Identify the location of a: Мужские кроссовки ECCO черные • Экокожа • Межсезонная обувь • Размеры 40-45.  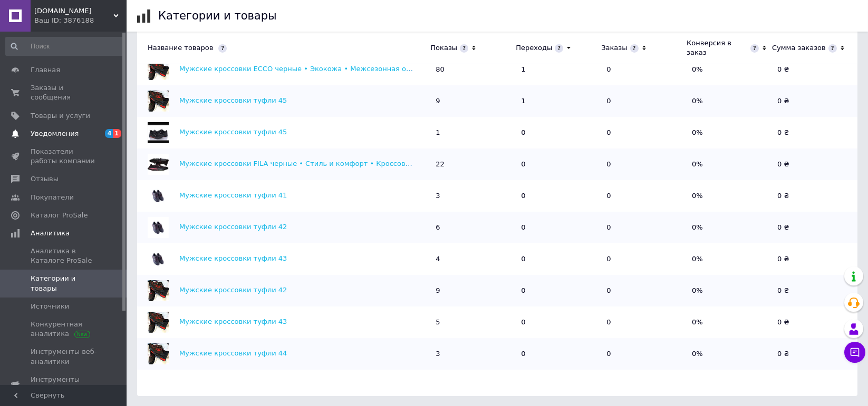
(331, 69).